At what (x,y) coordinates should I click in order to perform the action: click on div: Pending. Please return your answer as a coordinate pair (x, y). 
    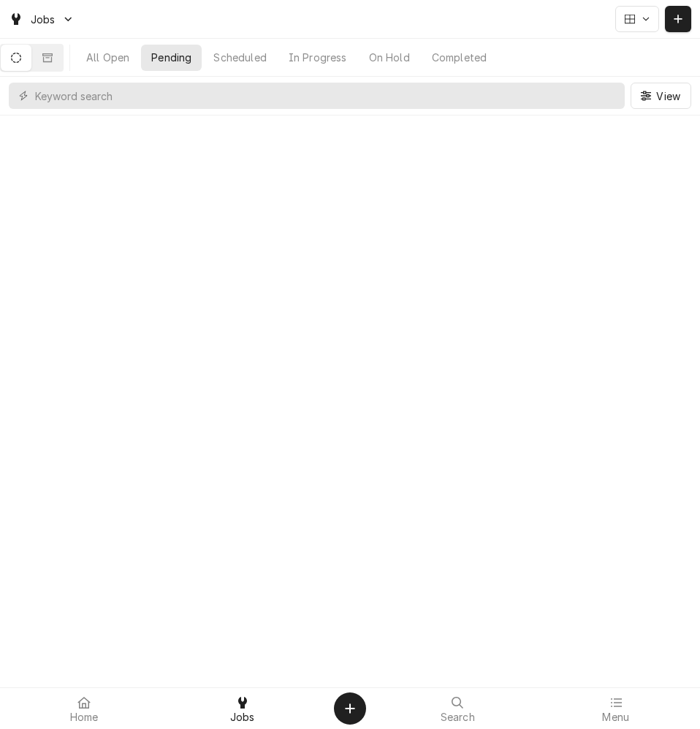
    Looking at the image, I should click on (171, 57).